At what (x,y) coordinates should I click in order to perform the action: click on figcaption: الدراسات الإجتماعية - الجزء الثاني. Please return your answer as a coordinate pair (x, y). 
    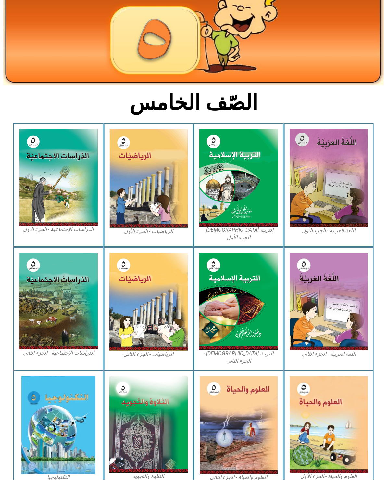
    Looking at the image, I should click on (58, 353).